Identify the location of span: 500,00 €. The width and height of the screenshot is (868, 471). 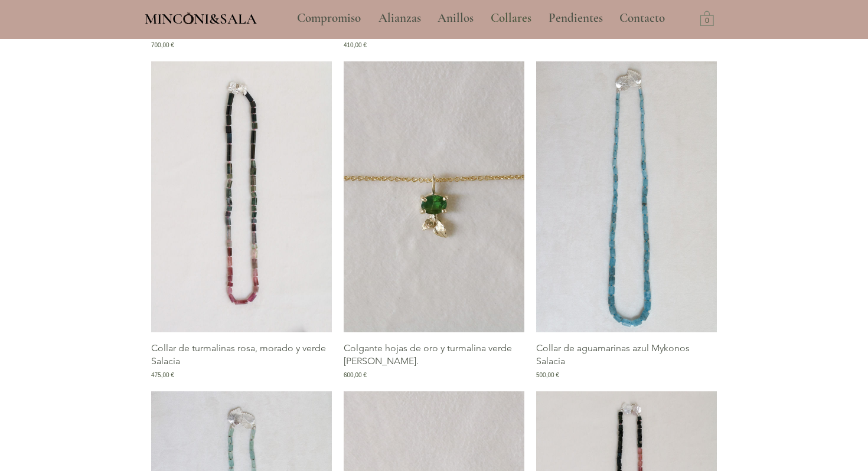
(547, 375).